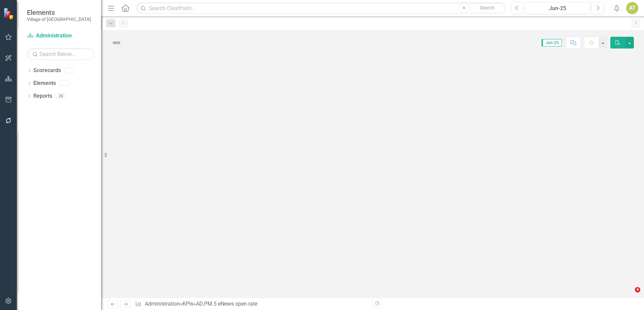 This screenshot has width=644, height=310. What do you see at coordinates (558, 8) in the screenshot?
I see `button: Jun-25` at bounding box center [558, 8].